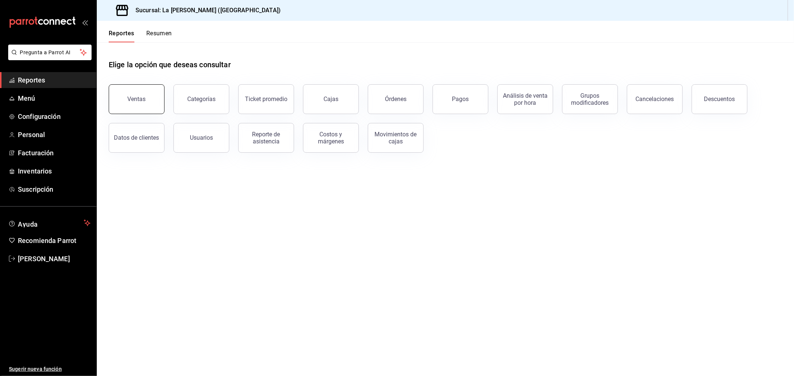 The image size is (794, 376). I want to click on div: Movimientos de cajas, so click(395, 138).